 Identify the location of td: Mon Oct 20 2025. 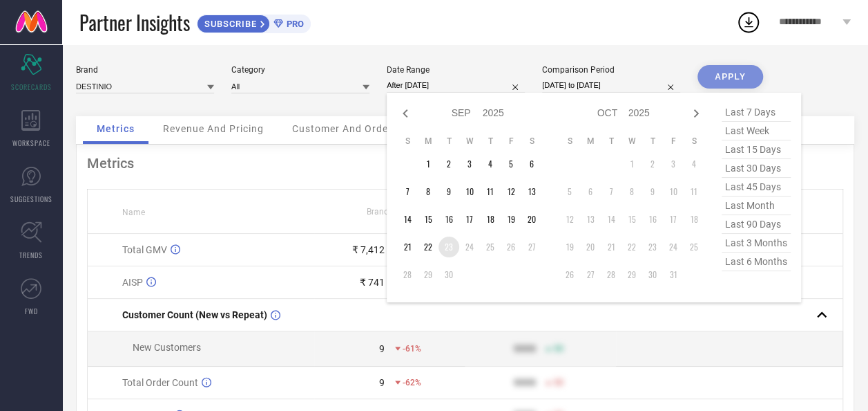
(590, 247).